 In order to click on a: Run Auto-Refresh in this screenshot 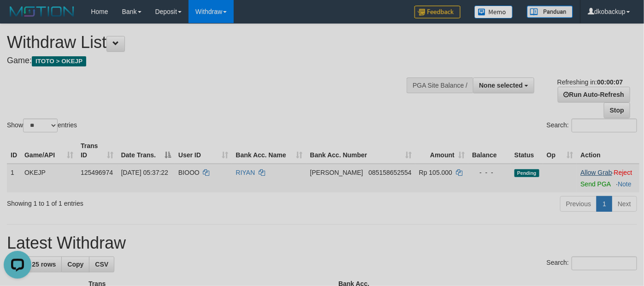, I will do `click(594, 95)`.